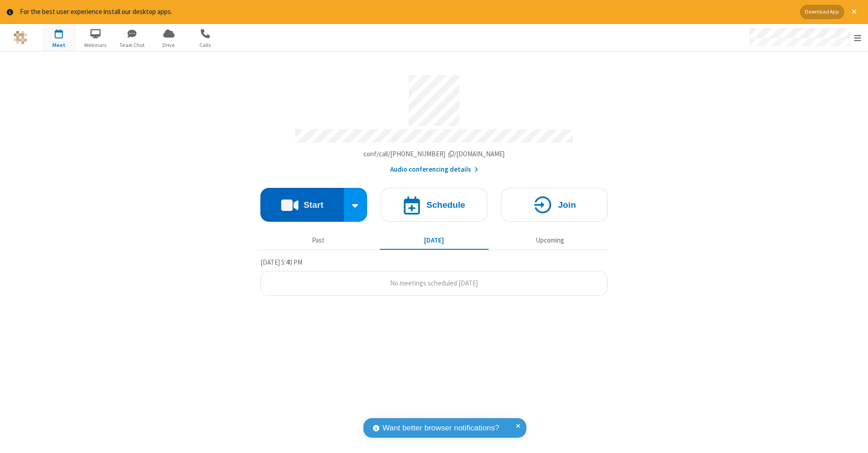 The image size is (868, 453). I want to click on h4: Join, so click(567, 205).